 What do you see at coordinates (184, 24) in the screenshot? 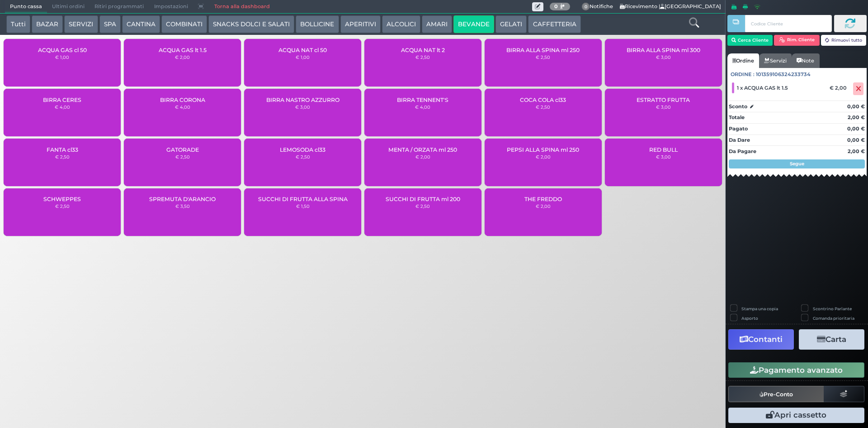
I see `button: COMBINATI` at bounding box center [184, 24].